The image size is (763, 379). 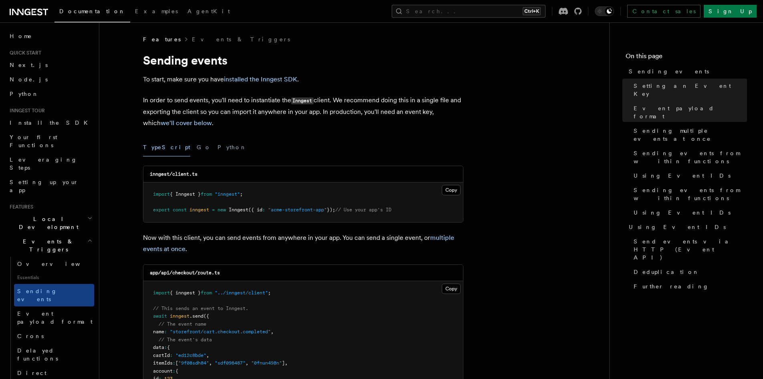 I want to click on span: "0fnun498n", so click(x=266, y=363).